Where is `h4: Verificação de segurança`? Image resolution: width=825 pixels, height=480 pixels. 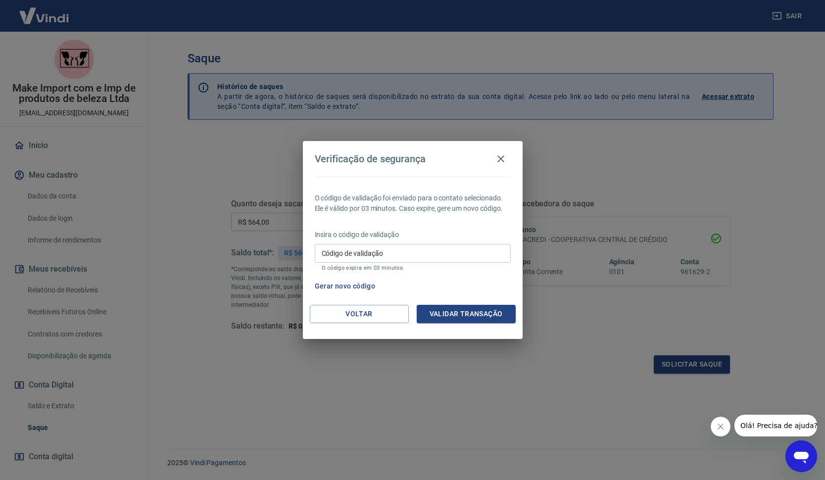
h4: Verificação de segurança is located at coordinates (370, 159).